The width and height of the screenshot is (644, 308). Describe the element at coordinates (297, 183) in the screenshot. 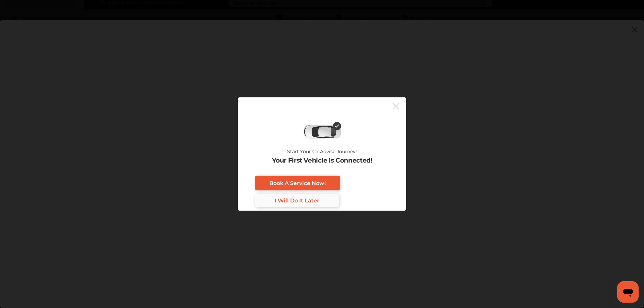

I see `span: Book A Service Now!` at that location.